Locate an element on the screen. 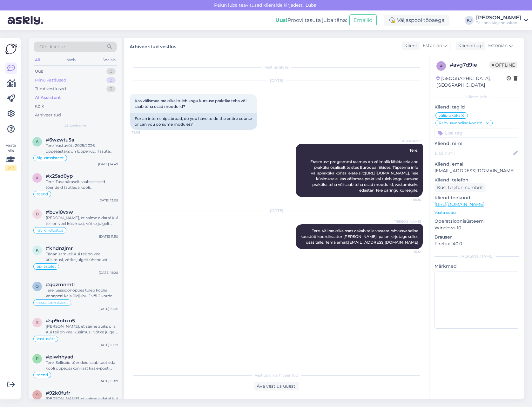 Image resolution: width=532 pixels, height=407 pixels. span: Vestlus on arhiveeritud is located at coordinates (276, 375).